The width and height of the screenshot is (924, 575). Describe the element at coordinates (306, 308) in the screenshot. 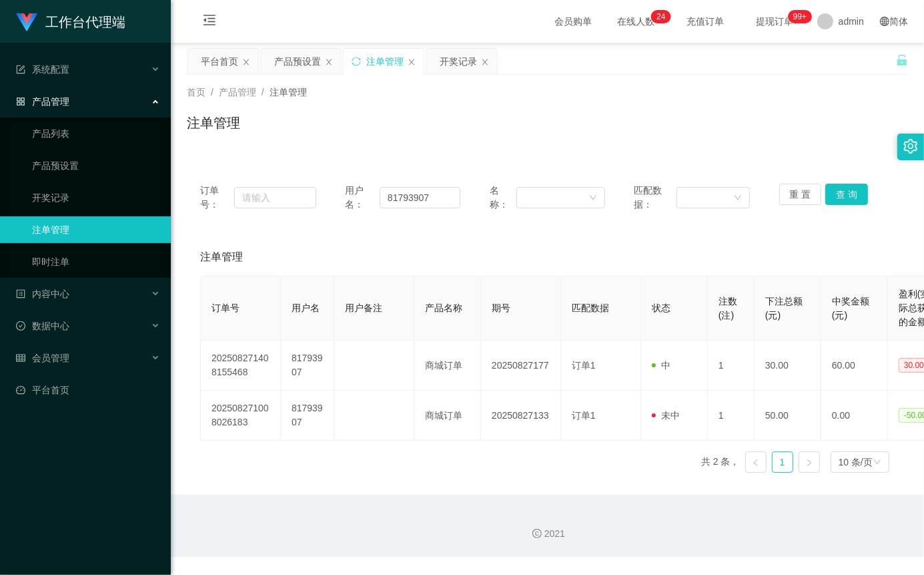

I see `span: 用户名` at that location.